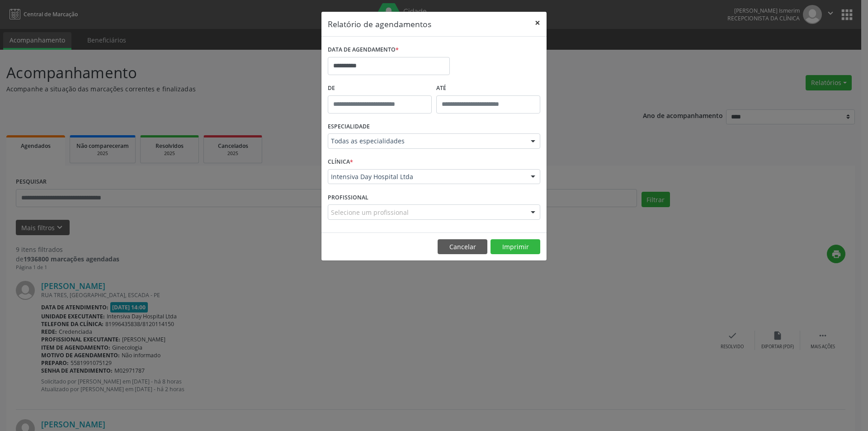 The height and width of the screenshot is (431, 868). I want to click on h5: Relatório de agendamentos, so click(379, 24).